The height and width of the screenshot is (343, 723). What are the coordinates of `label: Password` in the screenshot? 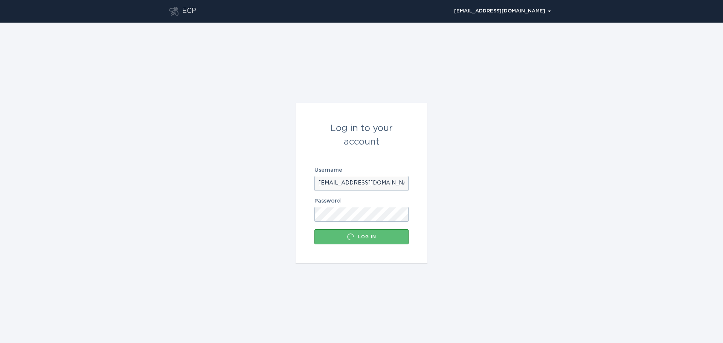 It's located at (362, 201).